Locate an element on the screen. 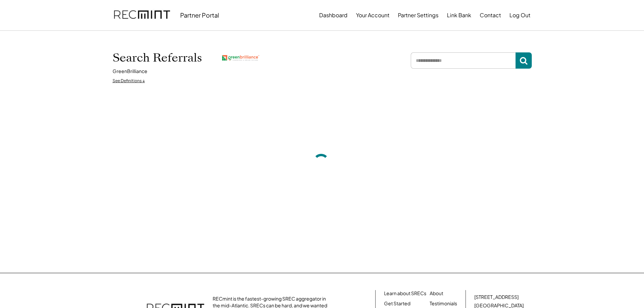 This screenshot has width=644, height=308. div: See Definitions ↓ is located at coordinates (129, 81).